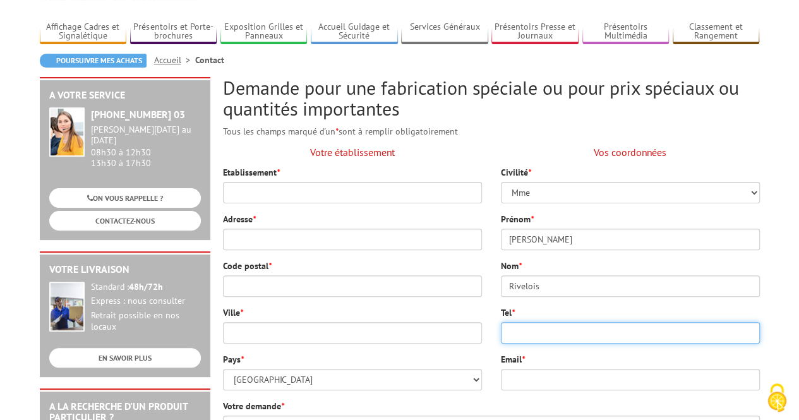  I want to click on label: Civilité, so click(516, 172).